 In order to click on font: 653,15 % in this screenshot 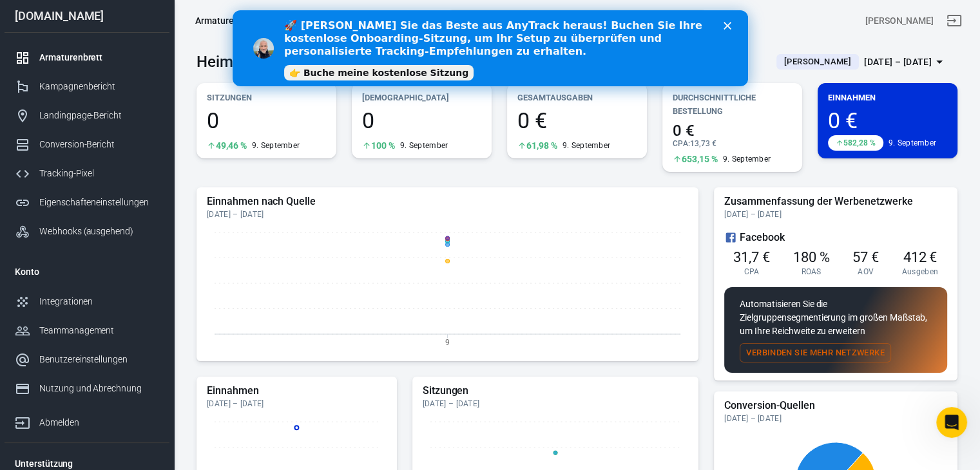, I will do `click(700, 159)`.